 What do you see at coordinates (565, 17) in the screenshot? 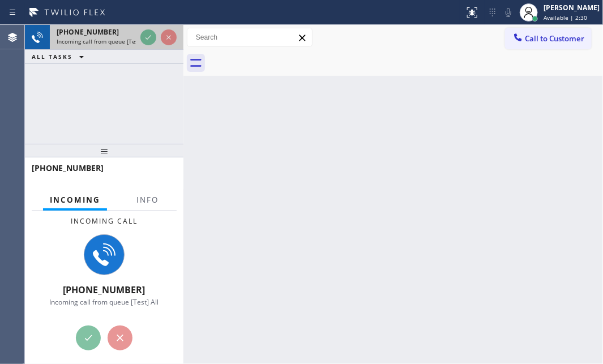
I see `span: Available | 2:30` at bounding box center [565, 17].